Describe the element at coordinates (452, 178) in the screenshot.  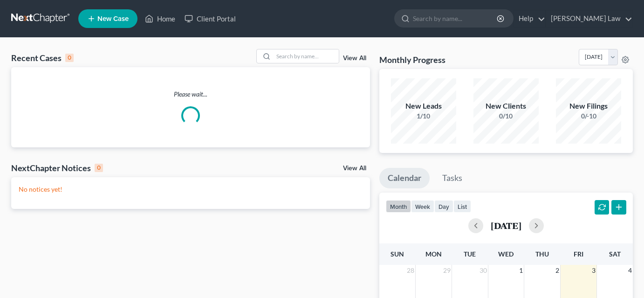
I see `a: Tasks` at that location.